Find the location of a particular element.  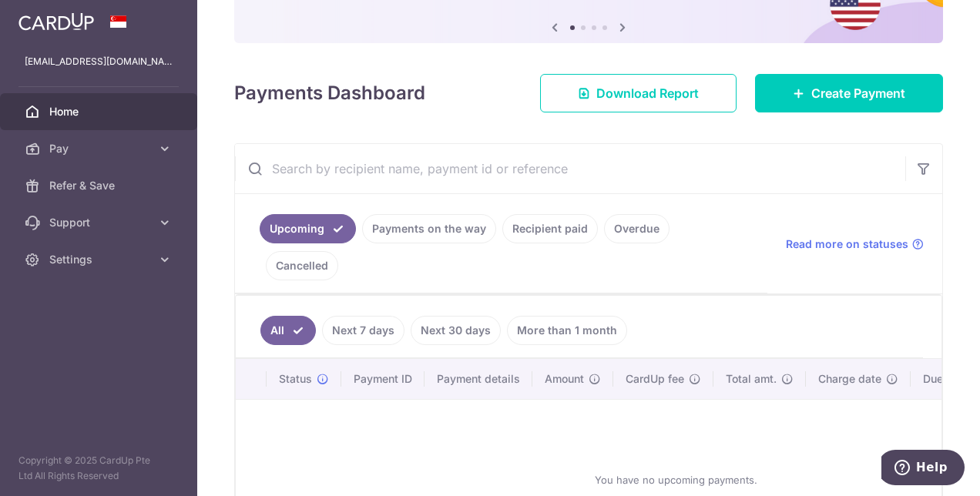

a: All is located at coordinates (288, 330).